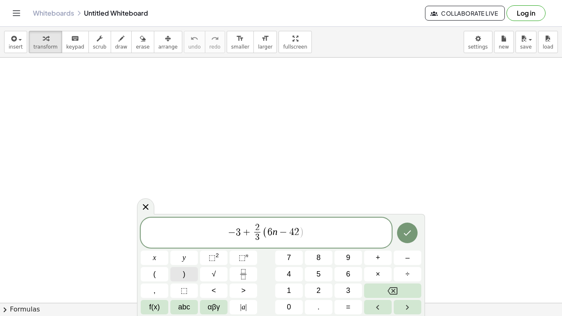 This screenshot has width=562, height=316. Describe the element at coordinates (240, 47) in the screenshot. I see `span: smaller` at that location.